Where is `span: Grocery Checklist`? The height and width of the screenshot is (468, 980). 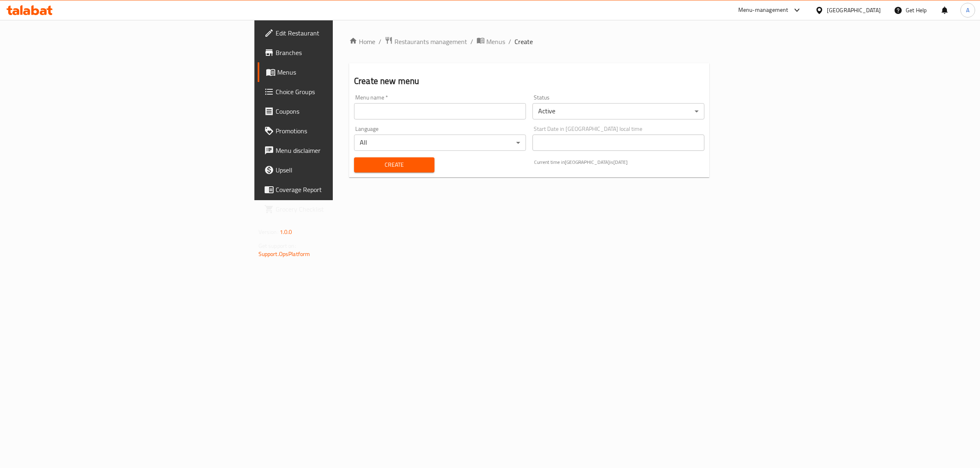 span: Grocery Checklist is located at coordinates (344, 209).